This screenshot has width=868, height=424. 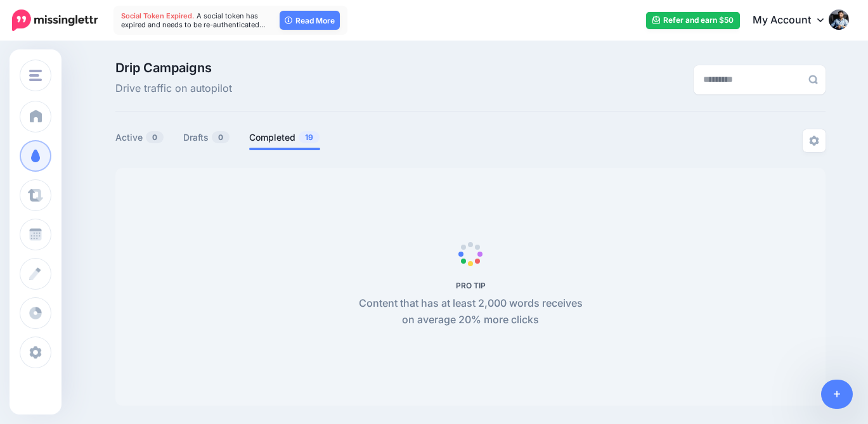 I want to click on a: My Account, so click(x=794, y=20).